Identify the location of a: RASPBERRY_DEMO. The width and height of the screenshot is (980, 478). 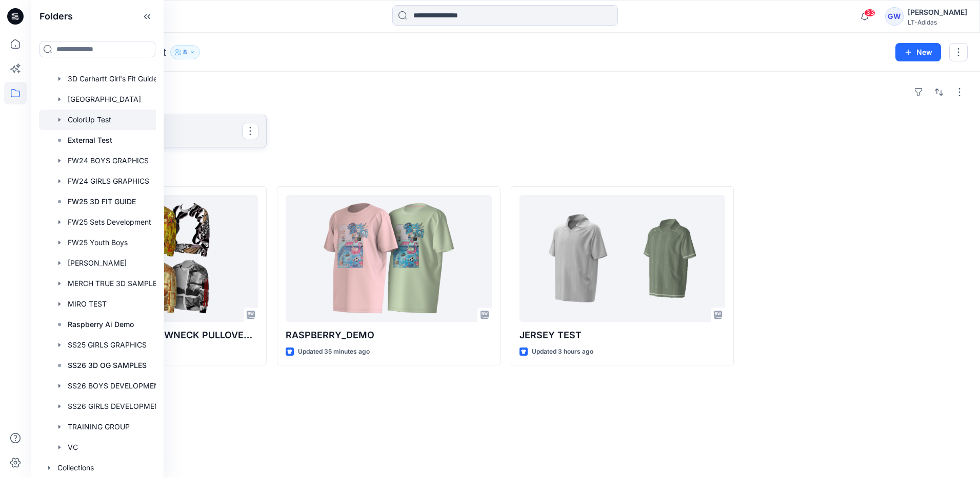
(389, 259).